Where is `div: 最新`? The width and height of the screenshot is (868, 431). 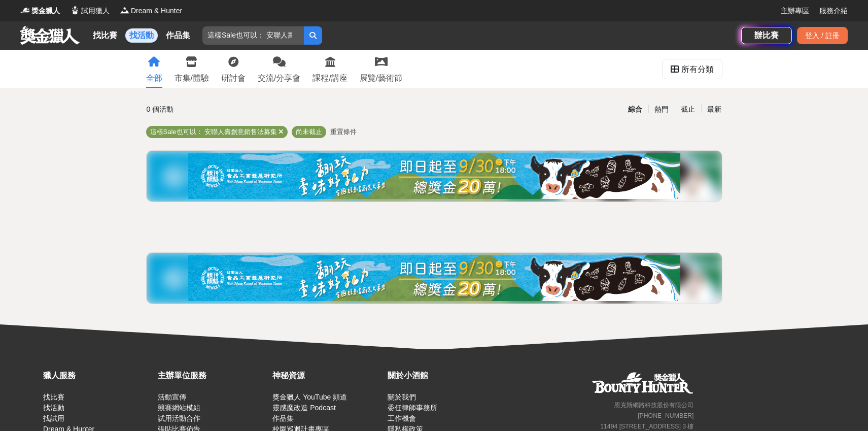 div: 最新 is located at coordinates (715, 109).